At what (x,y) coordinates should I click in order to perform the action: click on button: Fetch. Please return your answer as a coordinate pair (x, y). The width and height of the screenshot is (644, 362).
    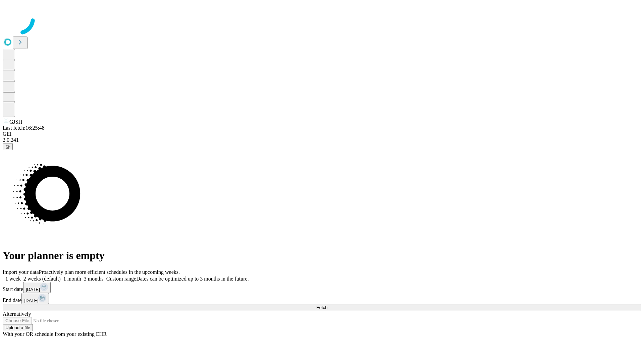
    Looking at the image, I should click on (322, 308).